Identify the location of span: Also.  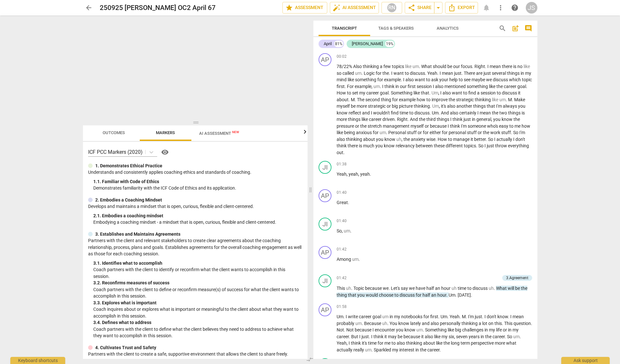
(358, 66).